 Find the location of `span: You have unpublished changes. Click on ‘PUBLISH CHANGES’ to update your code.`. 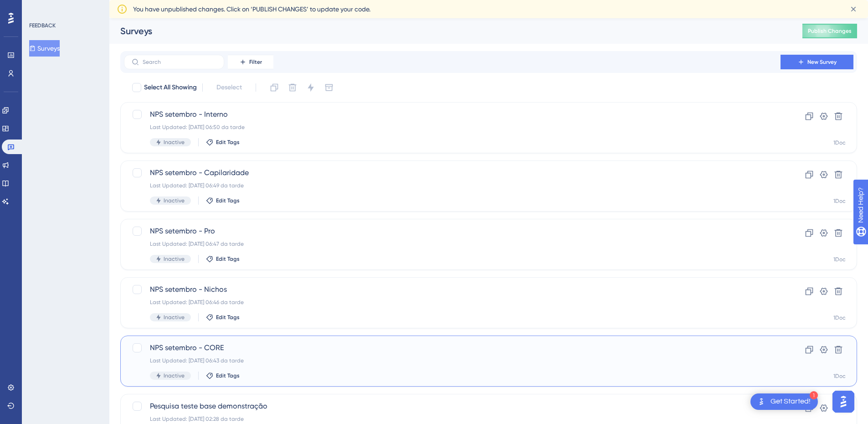

span: You have unpublished changes. Click on ‘PUBLISH CHANGES’ to update your code. is located at coordinates (252, 9).